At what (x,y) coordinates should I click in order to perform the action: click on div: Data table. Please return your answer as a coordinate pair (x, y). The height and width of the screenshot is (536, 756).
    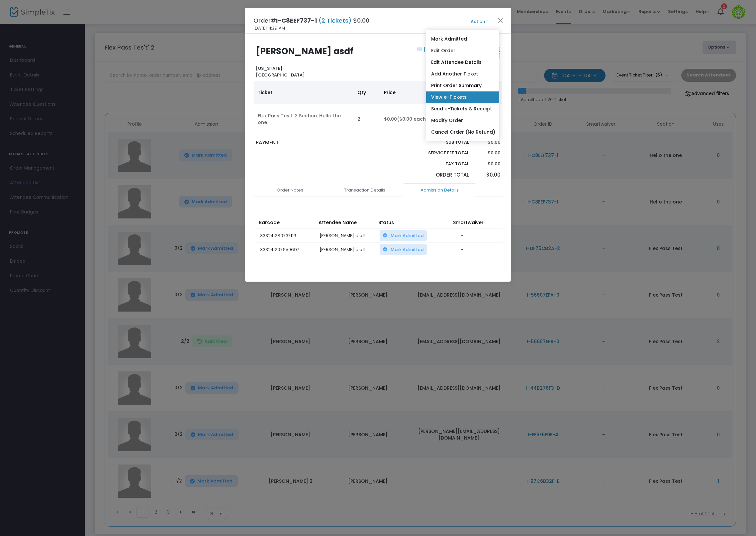
    Looking at the image, I should click on (378, 107).